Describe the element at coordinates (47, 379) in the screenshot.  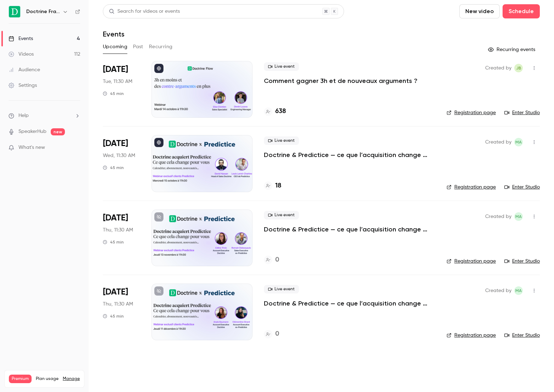
I see `span: Plan usage` at that location.